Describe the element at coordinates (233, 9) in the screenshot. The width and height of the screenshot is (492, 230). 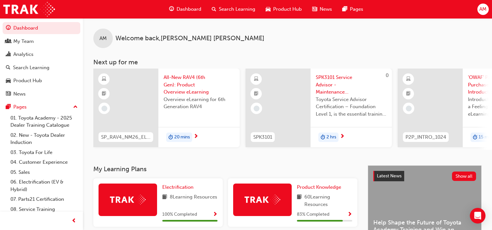
I see `a: search-iconSearch Learning` at that location.